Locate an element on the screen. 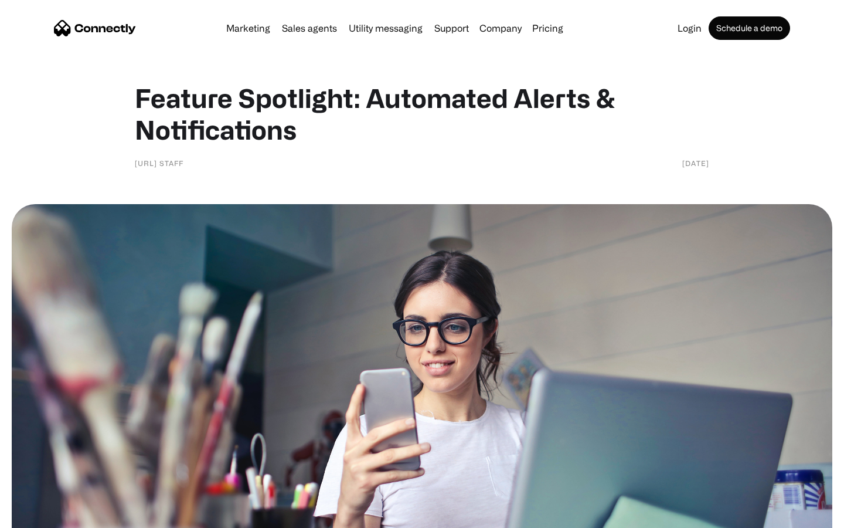 The image size is (844, 528). a: Login is located at coordinates (689, 28).